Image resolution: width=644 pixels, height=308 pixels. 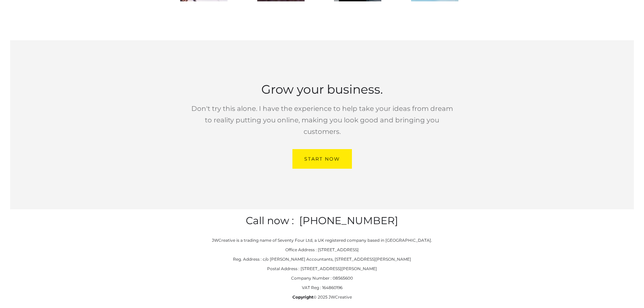 What do you see at coordinates (322, 159) in the screenshot?
I see `div: Start Now` at bounding box center [322, 159].